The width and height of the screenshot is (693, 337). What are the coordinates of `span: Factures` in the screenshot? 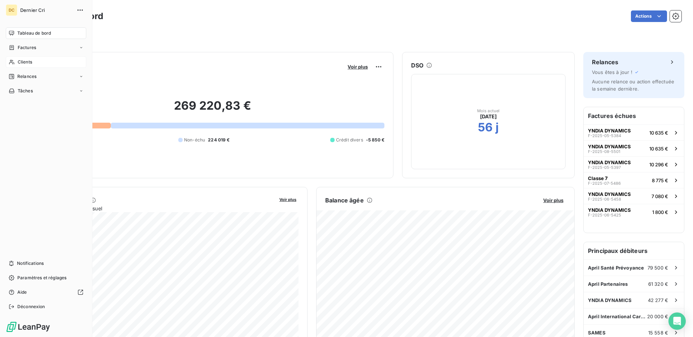 It's located at (27, 48).